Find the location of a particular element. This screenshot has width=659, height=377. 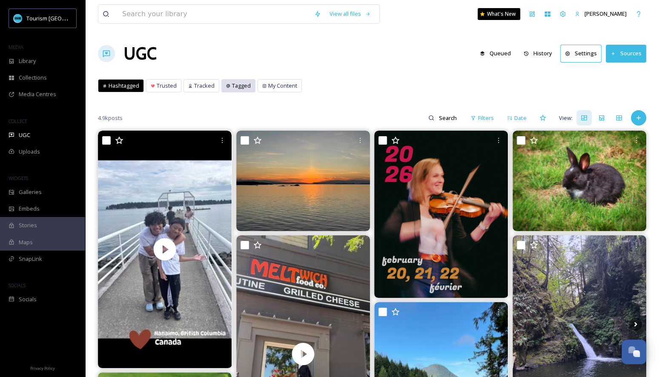

span: Hashtagged is located at coordinates (124, 86).